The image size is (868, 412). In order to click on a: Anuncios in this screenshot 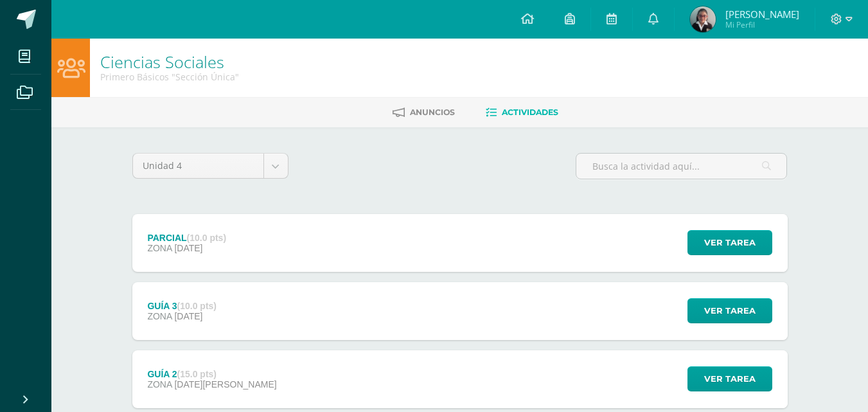, I will do `click(424, 113)`.